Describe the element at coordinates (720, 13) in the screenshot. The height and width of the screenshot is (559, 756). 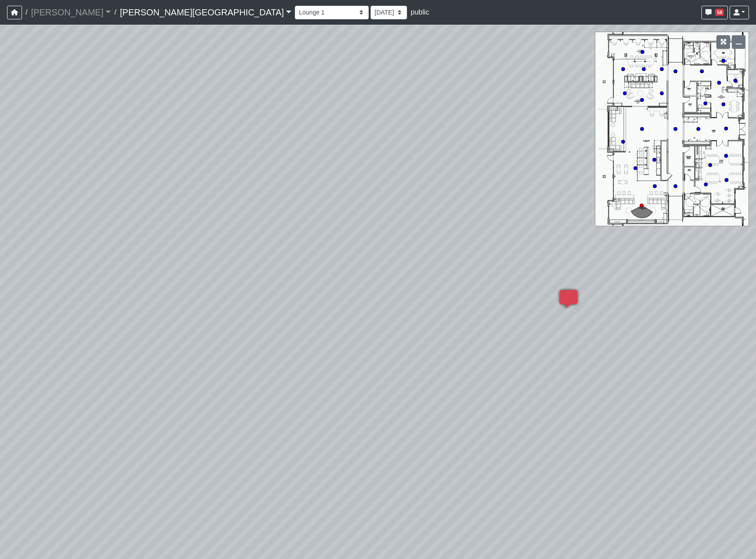
I see `span: 58` at that location.